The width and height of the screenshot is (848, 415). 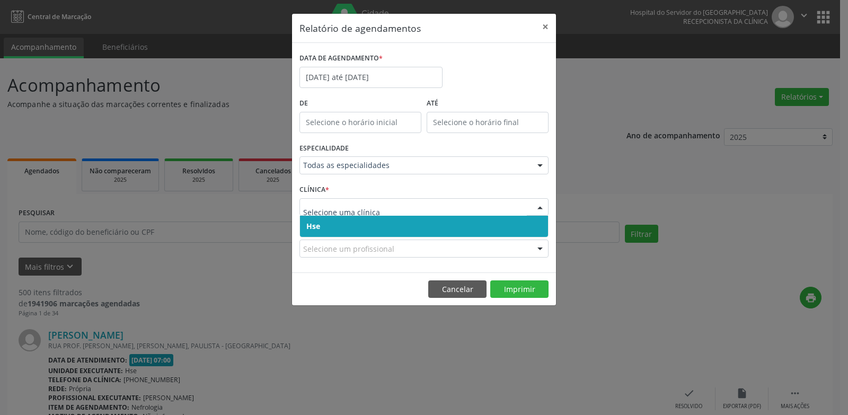 I want to click on label: DATA DE AGENDAMENTO, so click(x=341, y=58).